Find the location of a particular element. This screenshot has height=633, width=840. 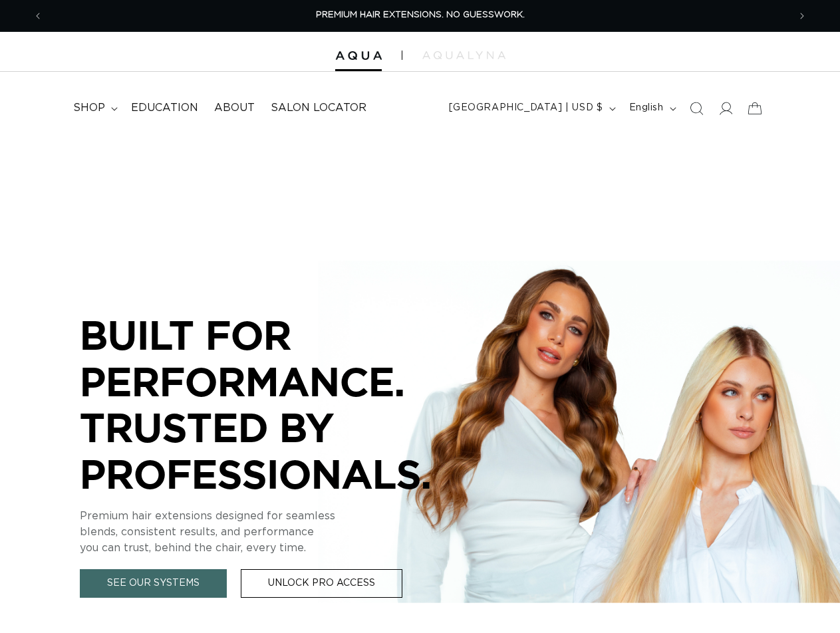

span: PREMIUM HAIR EXTENSIONS. NO GUESSWORK. is located at coordinates (420, 14).